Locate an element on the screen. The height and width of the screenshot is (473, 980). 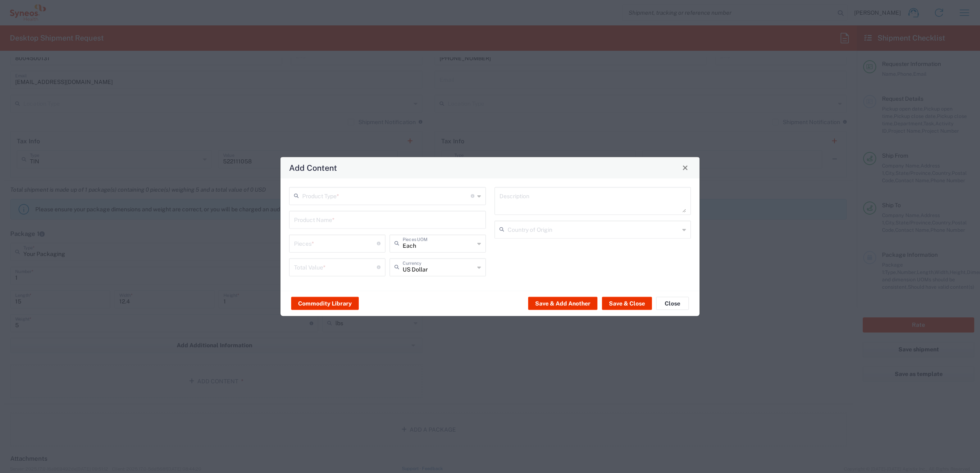
button: Save & Close is located at coordinates (627, 303).